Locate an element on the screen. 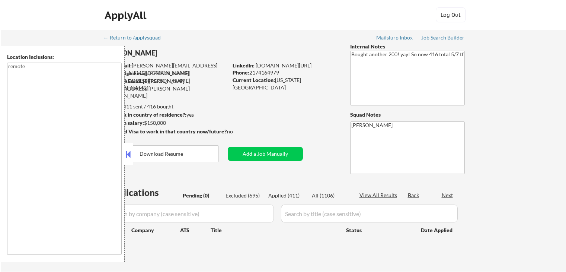 The height and width of the screenshot is (272, 566). div: Internal Notes is located at coordinates (408, 47).